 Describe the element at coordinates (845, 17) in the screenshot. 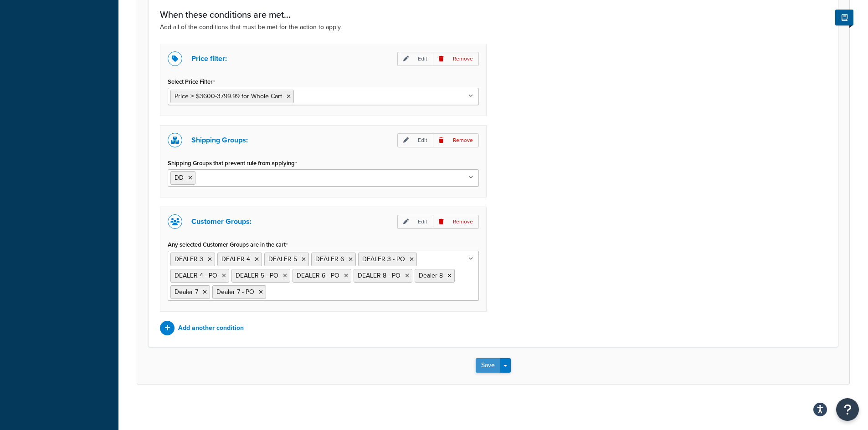

I see `button: Show Help Docs` at that location.